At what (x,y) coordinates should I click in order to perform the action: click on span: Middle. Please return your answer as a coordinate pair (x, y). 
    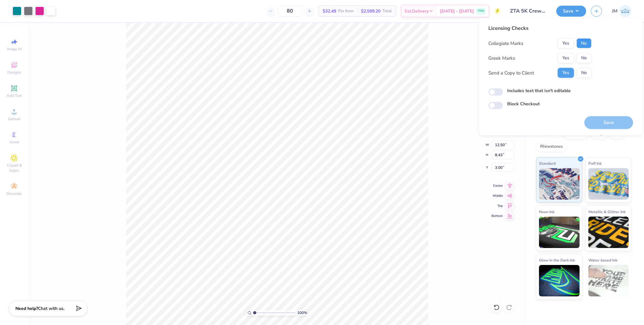
    Looking at the image, I should click on (497, 196).